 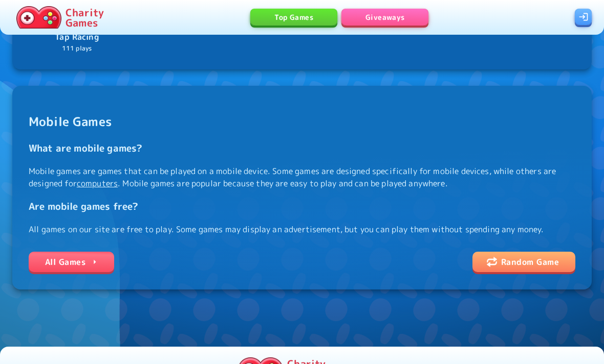 What do you see at coordinates (76, 48) in the screenshot?
I see `p: 111 plays` at bounding box center [76, 48].